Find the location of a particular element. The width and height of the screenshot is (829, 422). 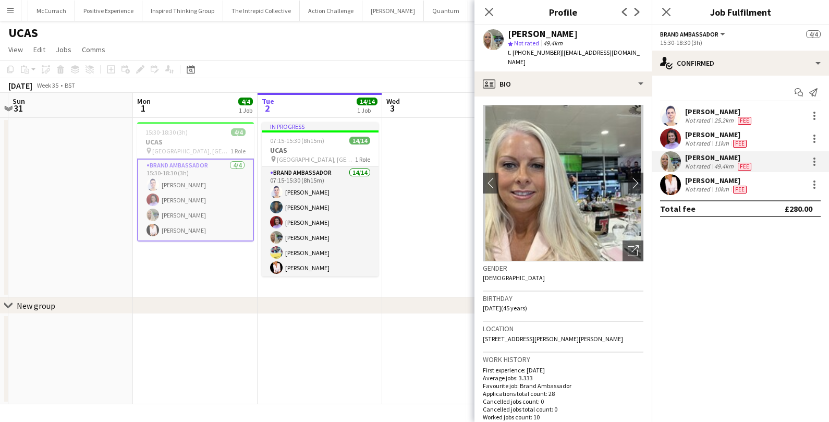

h3: Profile is located at coordinates (563, 12).